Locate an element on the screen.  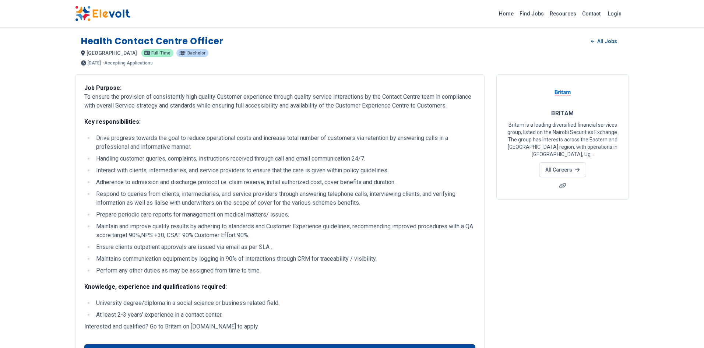
li: Handling customer queries, complaints, instructions received through call and email communication... is located at coordinates (285, 159).